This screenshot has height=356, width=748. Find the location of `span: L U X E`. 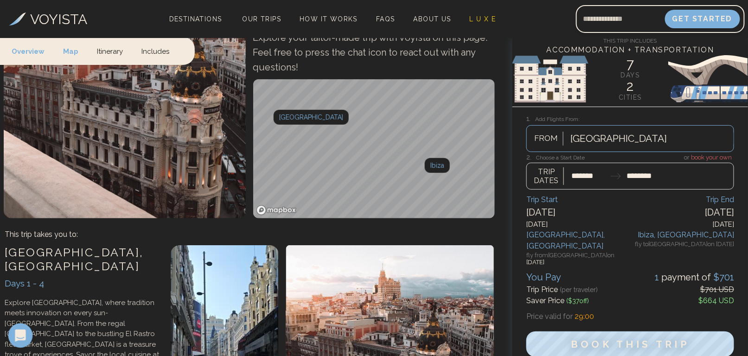

span: L U X E is located at coordinates (482, 19).